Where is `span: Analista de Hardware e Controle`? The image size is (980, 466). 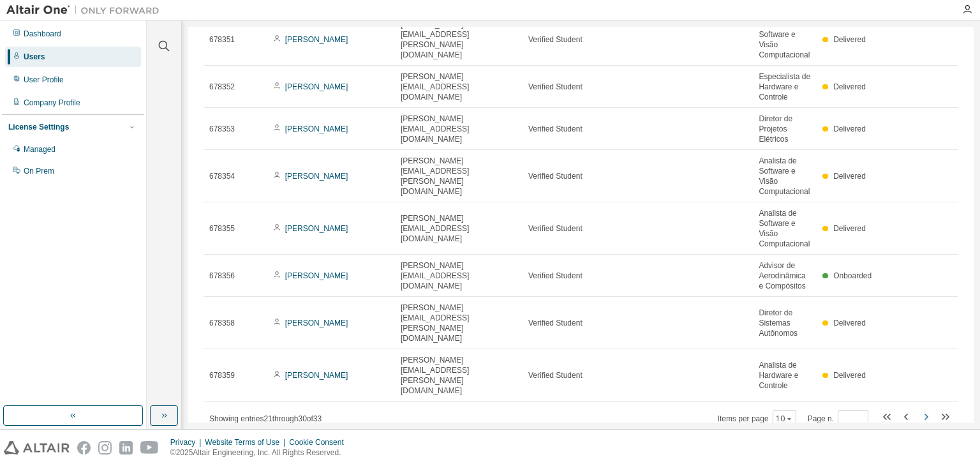 span: Analista de Hardware e Controle is located at coordinates (785, 375).